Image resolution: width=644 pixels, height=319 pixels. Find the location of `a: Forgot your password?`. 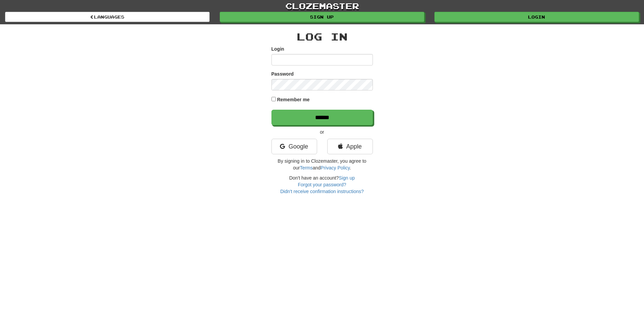

a: Forgot your password? is located at coordinates (322, 184).